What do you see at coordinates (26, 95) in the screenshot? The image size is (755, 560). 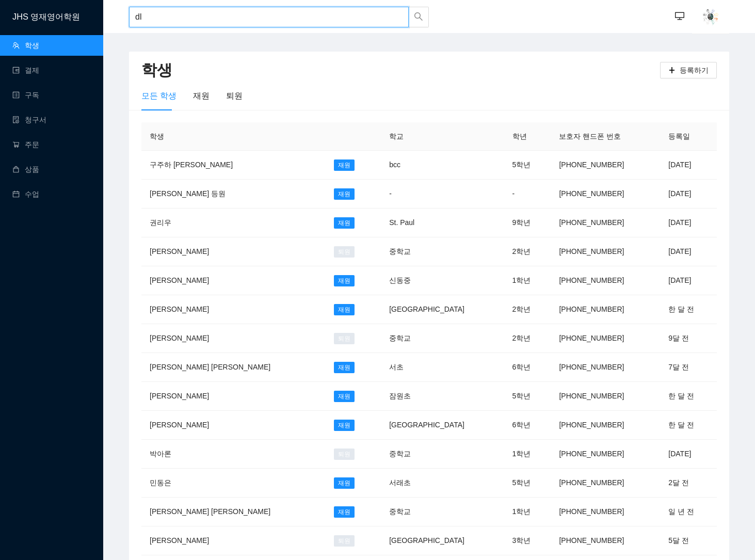 I see `a: profile구독` at bounding box center [26, 95].